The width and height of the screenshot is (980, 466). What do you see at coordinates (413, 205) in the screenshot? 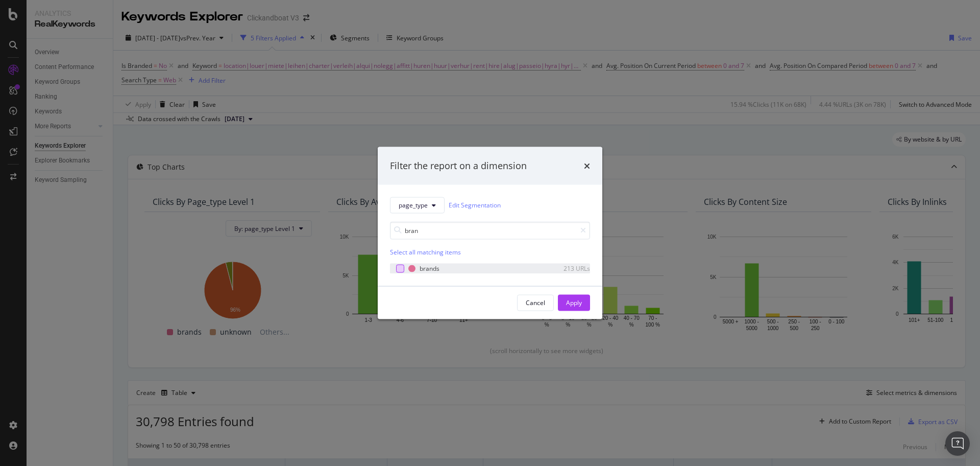
I see `span: page_type` at bounding box center [413, 205].